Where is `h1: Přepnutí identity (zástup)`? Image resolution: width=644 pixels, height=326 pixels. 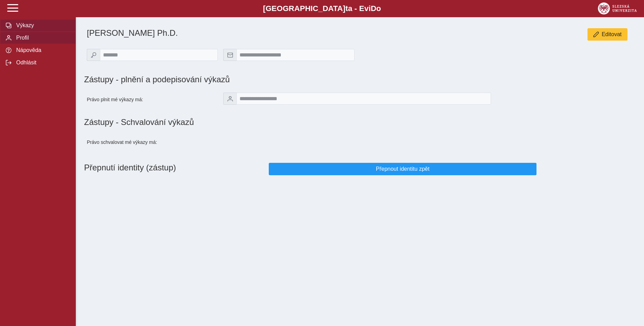
h1: Přepnutí identity (zástup) is located at coordinates (175, 169).